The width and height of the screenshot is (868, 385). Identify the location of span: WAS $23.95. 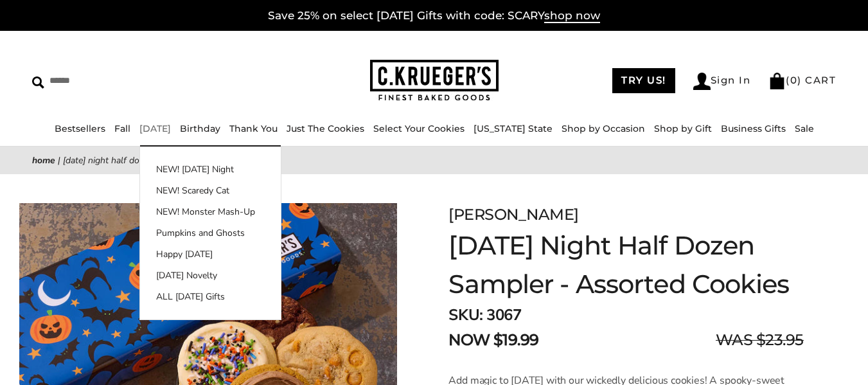
(759, 340).